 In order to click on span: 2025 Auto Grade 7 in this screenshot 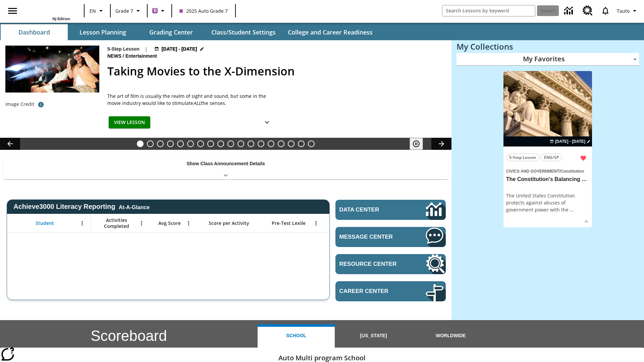, I will do `click(204, 11)`.